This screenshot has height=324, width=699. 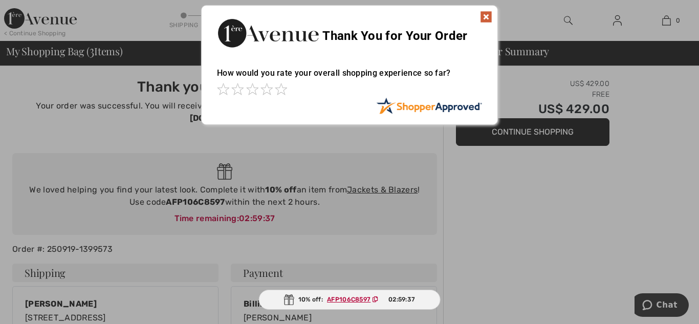 I want to click on span: Thank You for Your Order, so click(x=394, y=36).